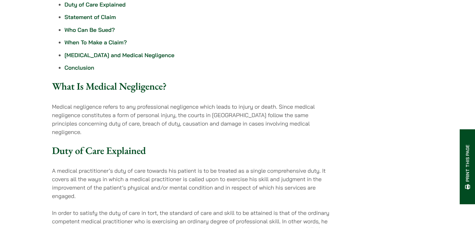  Describe the element at coordinates (95, 4) in the screenshot. I see `a: Duty of Care Explained` at that location.